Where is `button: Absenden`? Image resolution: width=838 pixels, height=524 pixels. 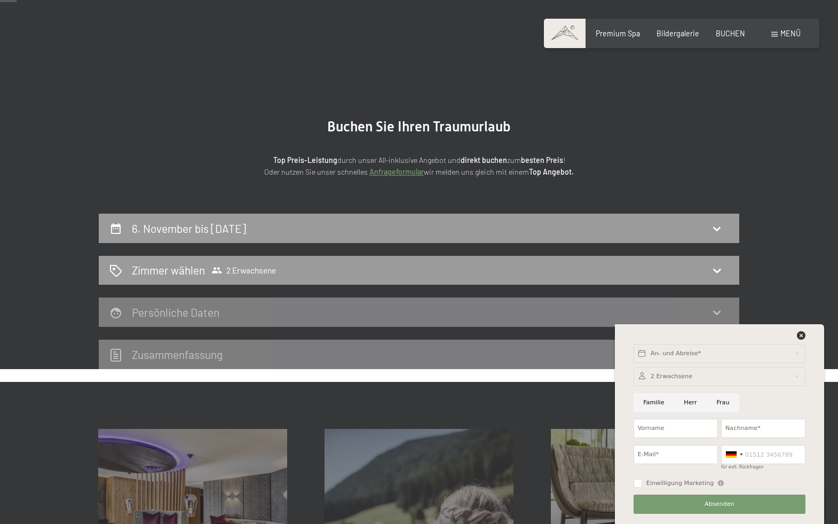
button: Absenden is located at coordinates (720, 504).